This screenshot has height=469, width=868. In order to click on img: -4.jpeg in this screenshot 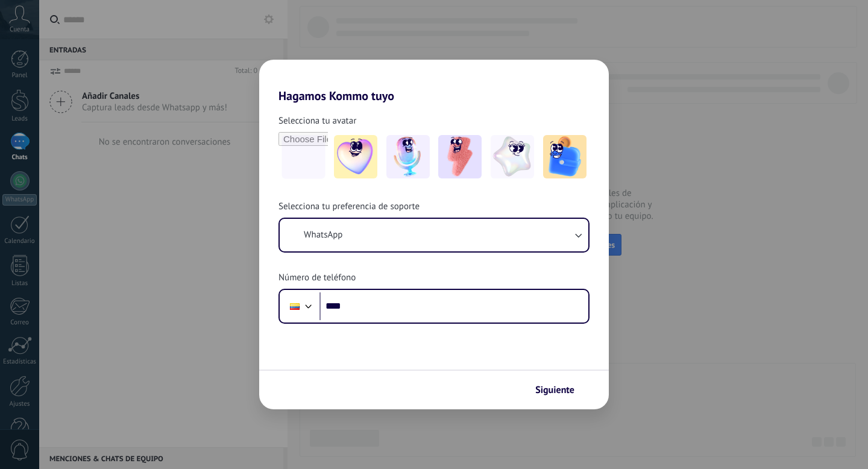, I will do `click(512, 157)`.